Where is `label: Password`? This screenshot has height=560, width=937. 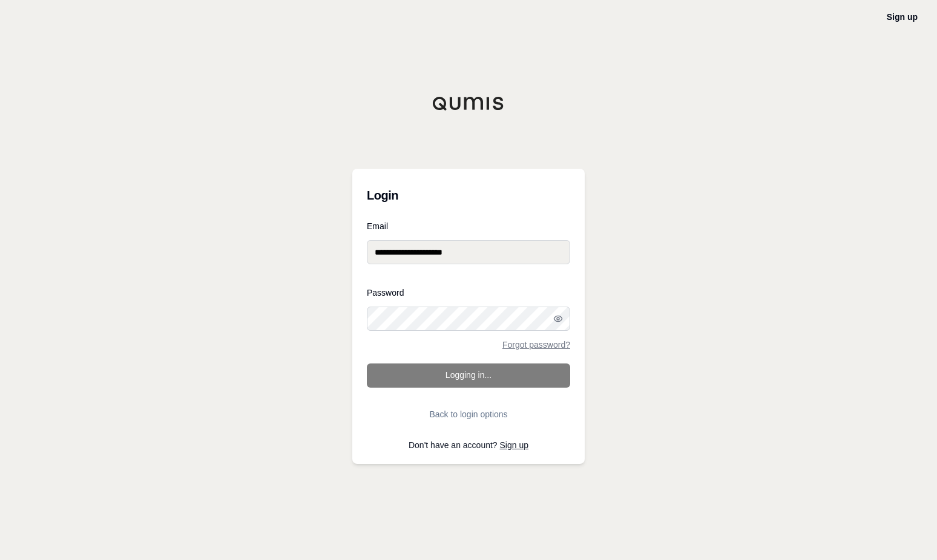 label: Password is located at coordinates (468, 292).